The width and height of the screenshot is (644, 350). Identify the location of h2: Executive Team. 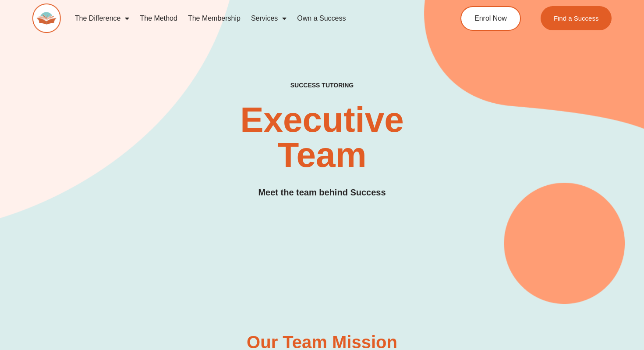
(322, 137).